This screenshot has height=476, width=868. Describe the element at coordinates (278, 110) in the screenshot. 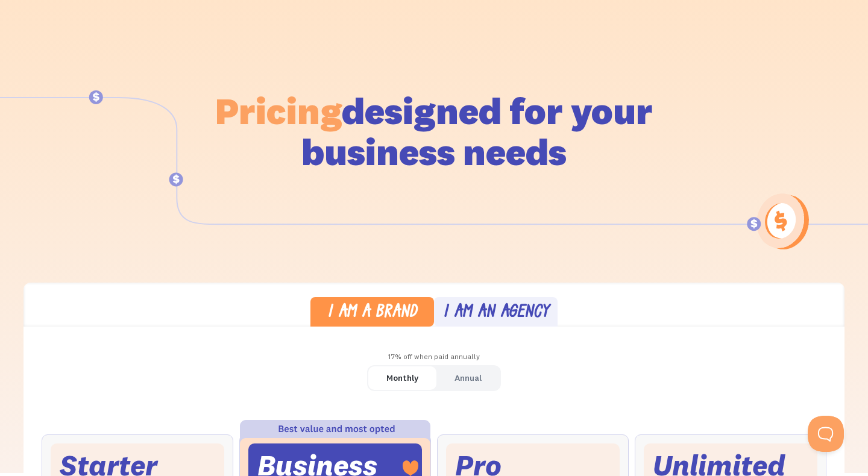

I see `span: Pricing` at that location.